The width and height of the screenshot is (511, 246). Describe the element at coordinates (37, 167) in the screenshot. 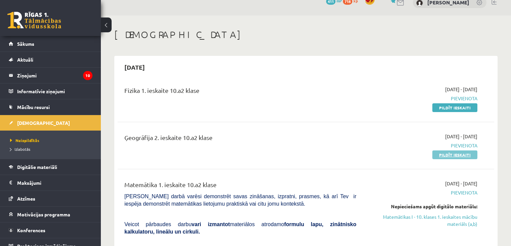

I see `span: Digitālie materiāli` at that location.